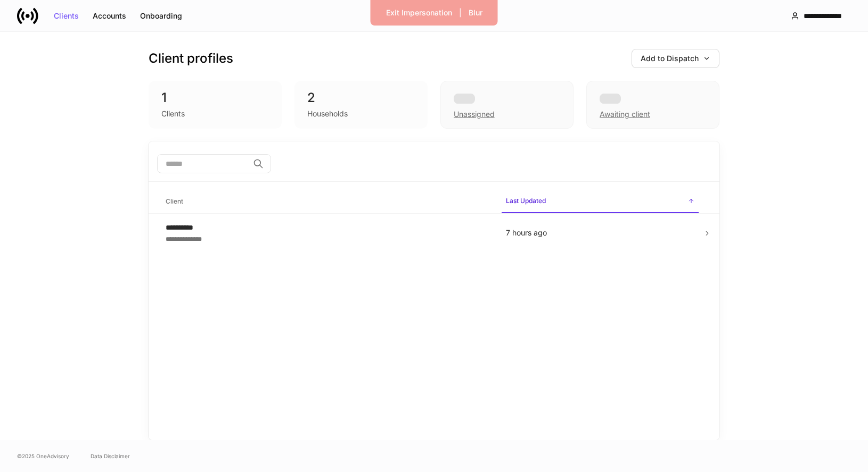  What do you see at coordinates (161, 16) in the screenshot?
I see `div: Onboarding` at bounding box center [161, 16].